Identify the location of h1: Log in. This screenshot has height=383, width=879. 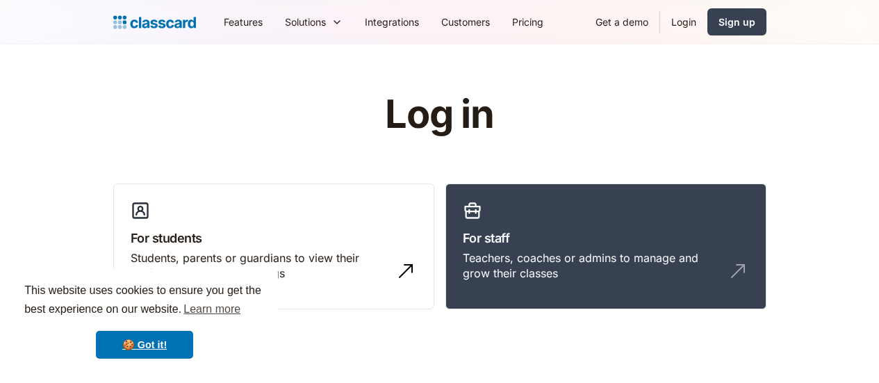
(439, 115).